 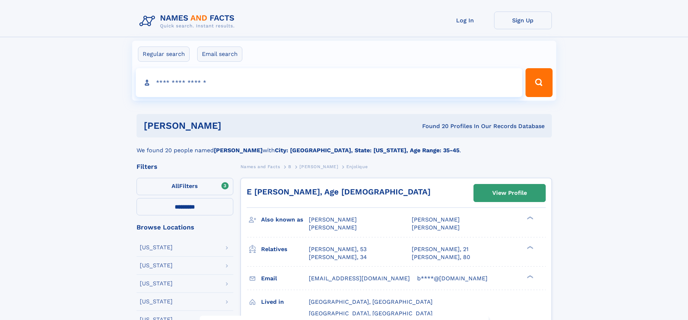 I want to click on div: Found 20 Profiles In Our Records Database, so click(x=433, y=126).